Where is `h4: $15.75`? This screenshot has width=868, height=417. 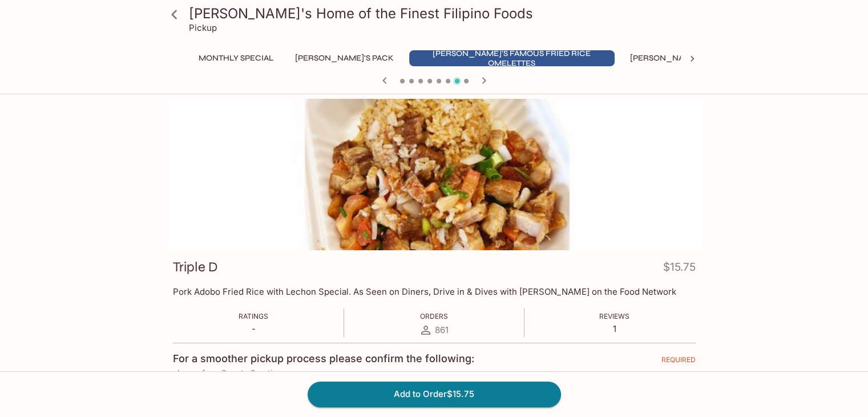 h4: $15.75 is located at coordinates (680, 268).